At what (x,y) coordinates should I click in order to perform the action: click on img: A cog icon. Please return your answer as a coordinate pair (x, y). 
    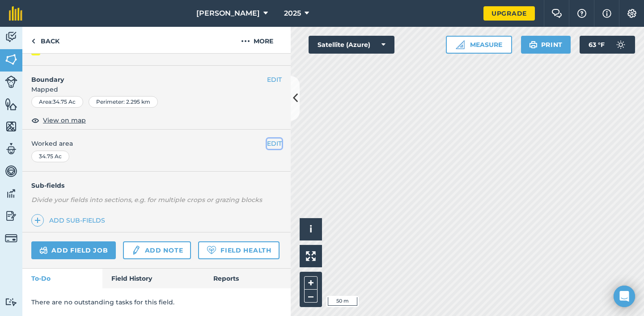
    Looking at the image, I should click on (631, 14).